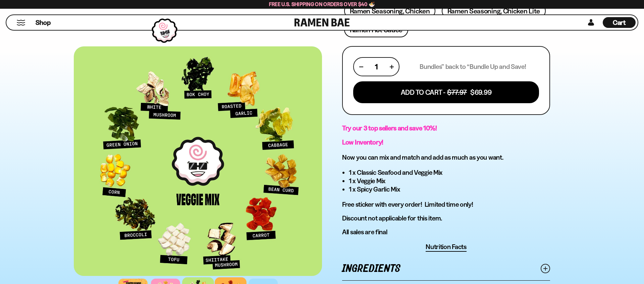 The width and height of the screenshot is (644, 284). What do you see at coordinates (393, 218) in the screenshot?
I see `span: Discount not applicable for this item.` at bounding box center [393, 218].